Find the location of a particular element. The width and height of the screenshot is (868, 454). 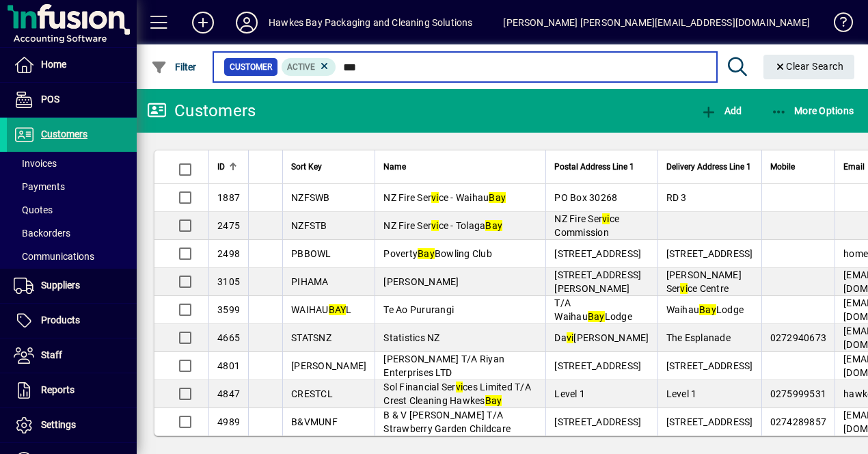

span: Delivery Address Line 1 is located at coordinates (708, 167).